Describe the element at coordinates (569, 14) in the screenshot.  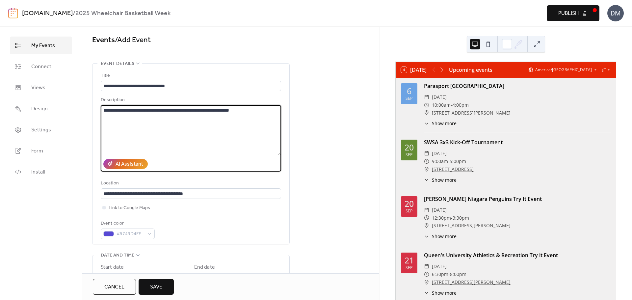
I see `span: Publish` at that location.